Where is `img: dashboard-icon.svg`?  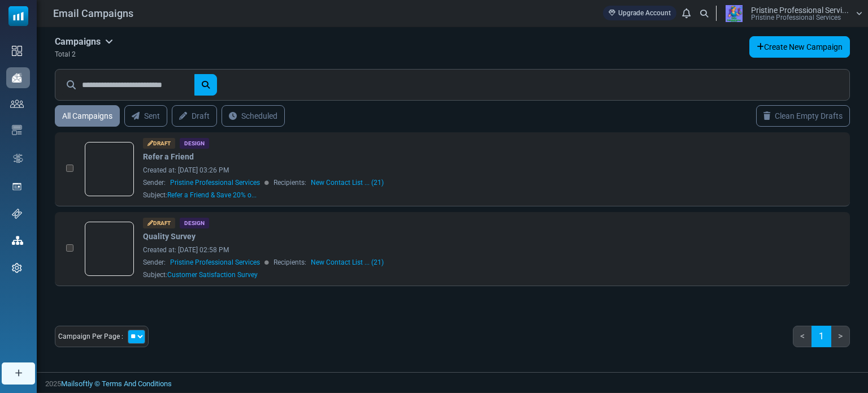 img: dashboard-icon.svg is located at coordinates (17, 51).